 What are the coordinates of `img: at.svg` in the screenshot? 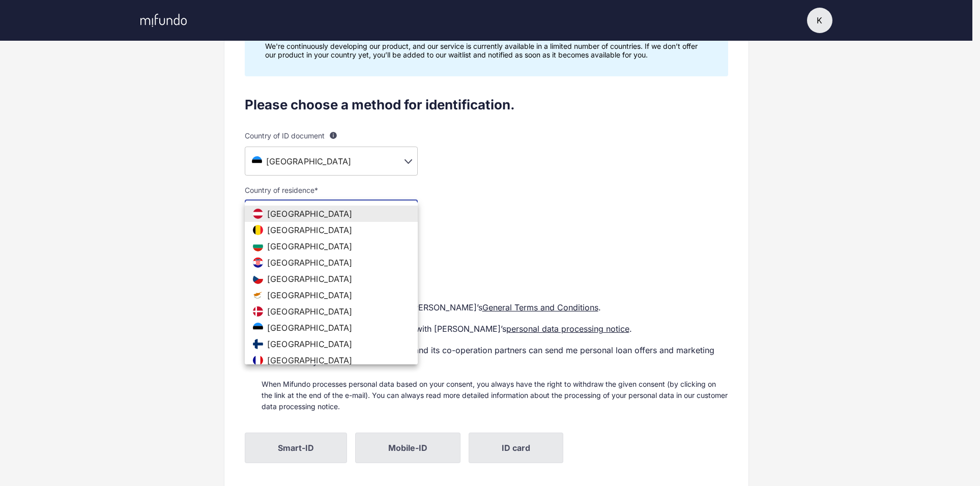 It's located at (258, 214).